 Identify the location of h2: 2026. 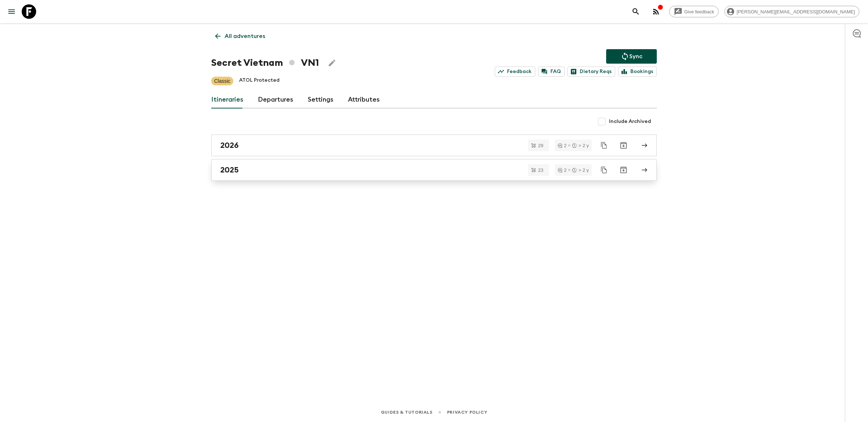
(229, 145).